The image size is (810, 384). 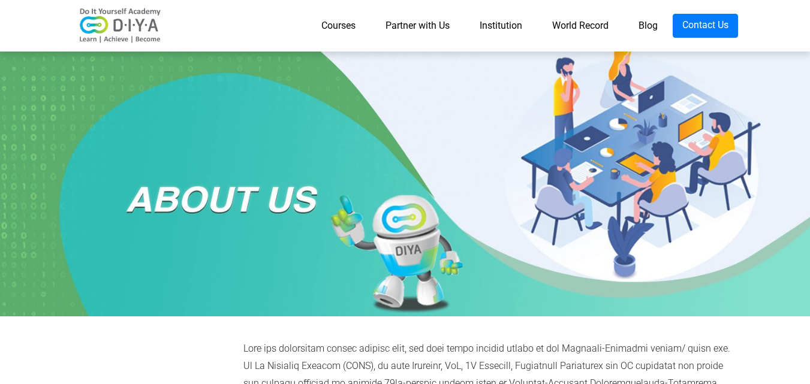 I want to click on a: Partner with Us, so click(x=417, y=26).